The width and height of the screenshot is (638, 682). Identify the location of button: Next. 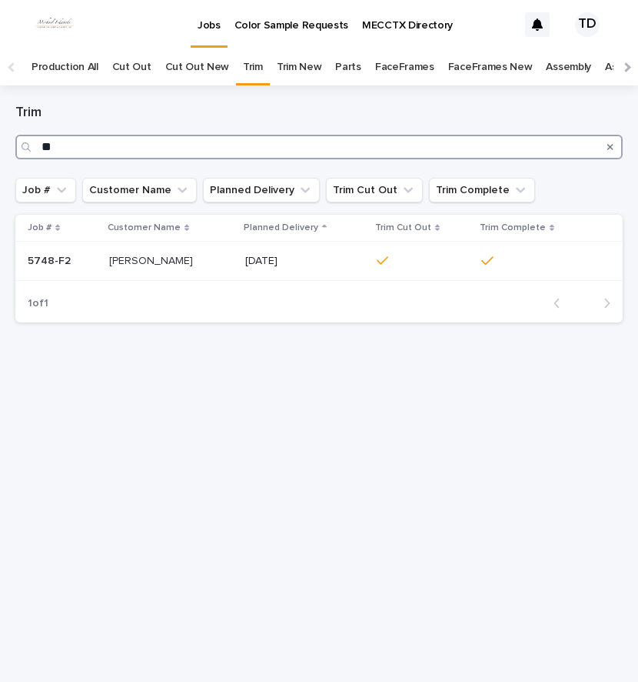
(602, 303).